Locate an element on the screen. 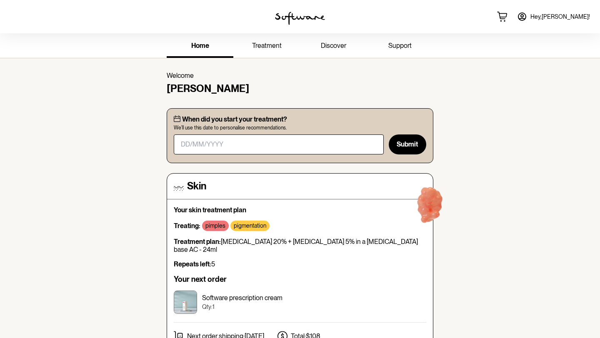 Image resolution: width=600 pixels, height=338 pixels. img: cktu5b0bi00003e5xgiy44wfx.jpg is located at coordinates (185, 302).